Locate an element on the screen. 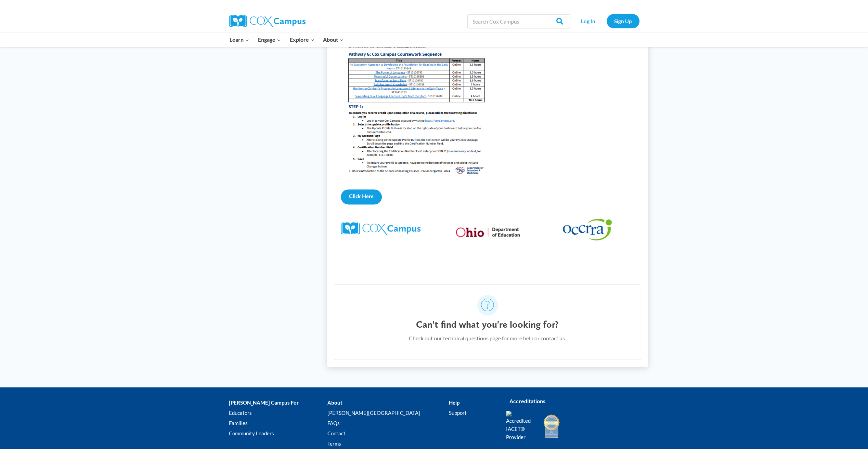  nav: Secondary Navigation is located at coordinates (606, 21).